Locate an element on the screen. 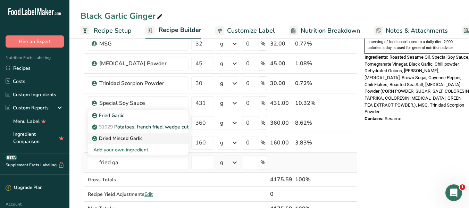 This screenshot has width=469, height=208. div: Gross Totals is located at coordinates (138, 179).